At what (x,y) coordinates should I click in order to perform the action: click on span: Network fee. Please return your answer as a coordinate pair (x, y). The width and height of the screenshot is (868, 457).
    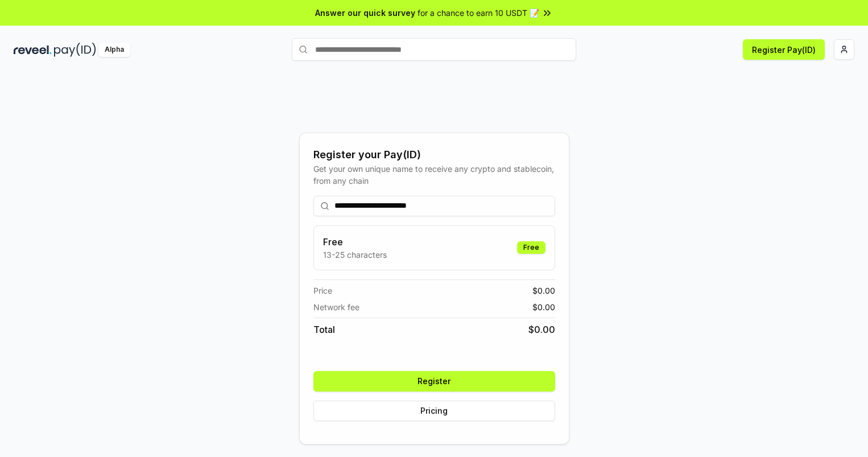
    Looking at the image, I should click on (336, 307).